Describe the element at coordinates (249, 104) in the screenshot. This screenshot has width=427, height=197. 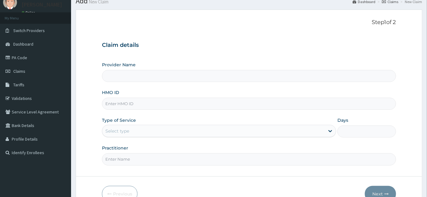
I see `input: Enter HMO ID` at that location.